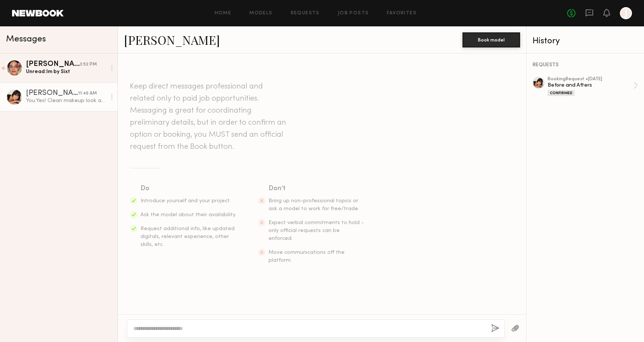 Image resolution: width=644 pixels, height=342 pixels. Describe the element at coordinates (402, 13) in the screenshot. I see `a: Favorites` at that location.